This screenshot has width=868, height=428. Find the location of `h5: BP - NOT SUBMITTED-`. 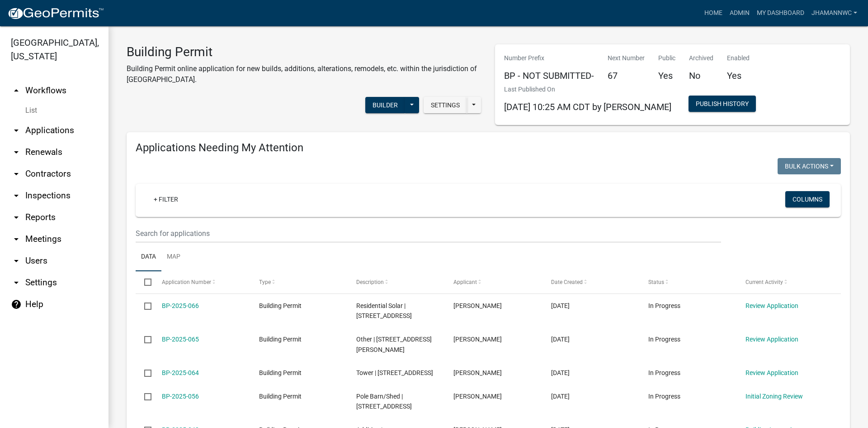

h5: BP - NOT SUBMITTED- is located at coordinates (549, 75).